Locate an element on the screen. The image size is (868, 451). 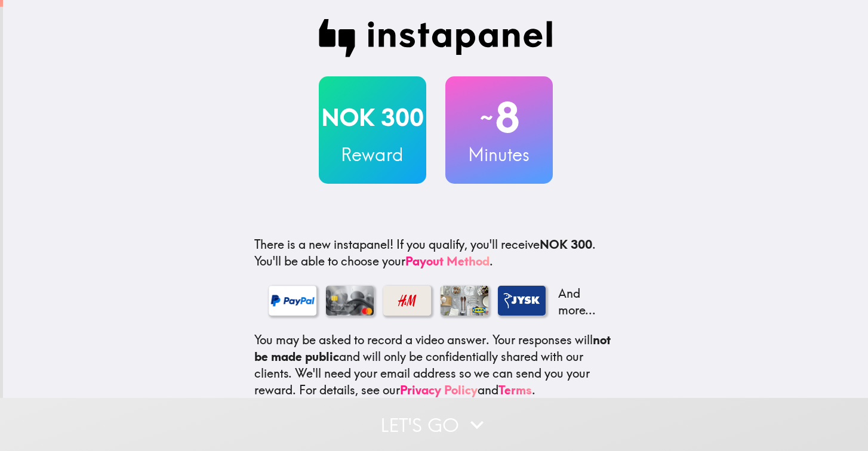
span: There is a new instapanel! is located at coordinates (323, 244).